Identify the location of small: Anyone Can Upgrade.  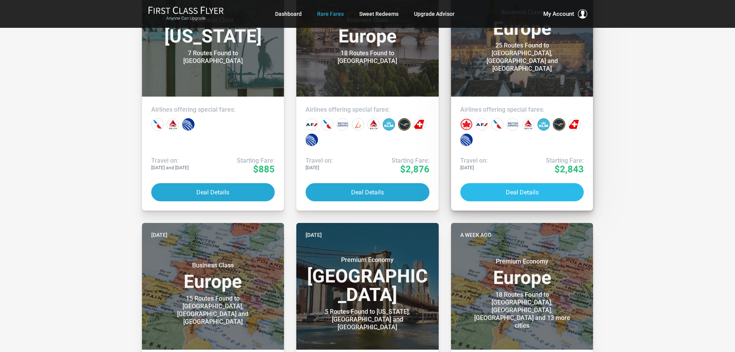
(186, 19).